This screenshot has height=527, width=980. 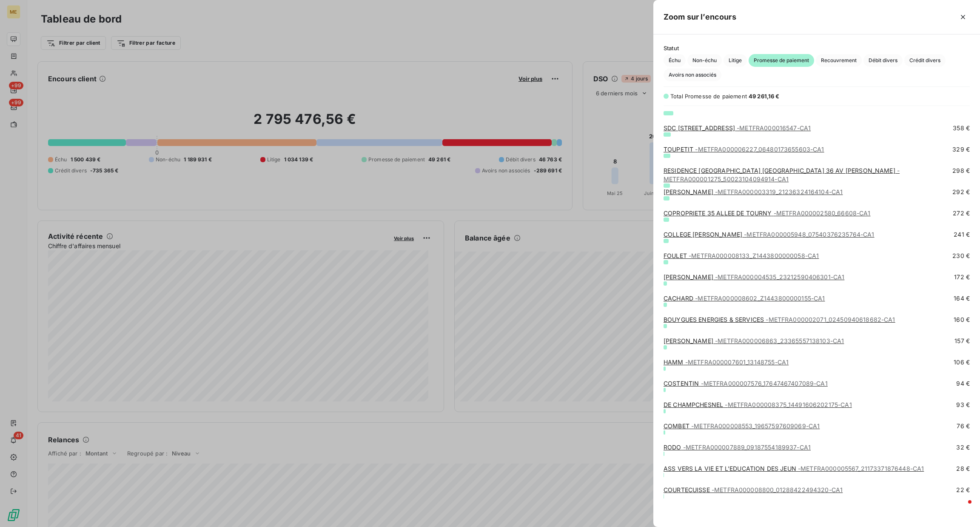 What do you see at coordinates (760, 149) in the screenshot?
I see `span: - METFRA000006227_06480173655603-CA1` at bounding box center [760, 149].